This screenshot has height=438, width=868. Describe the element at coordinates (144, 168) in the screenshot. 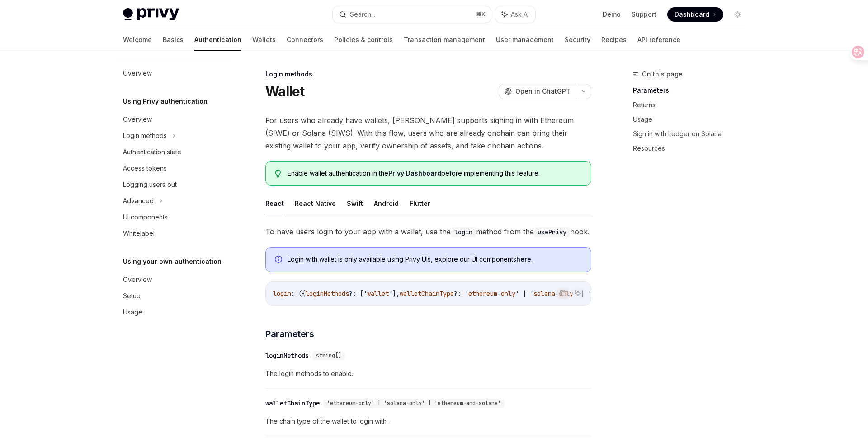

I see `div: Access tokens` at that location.